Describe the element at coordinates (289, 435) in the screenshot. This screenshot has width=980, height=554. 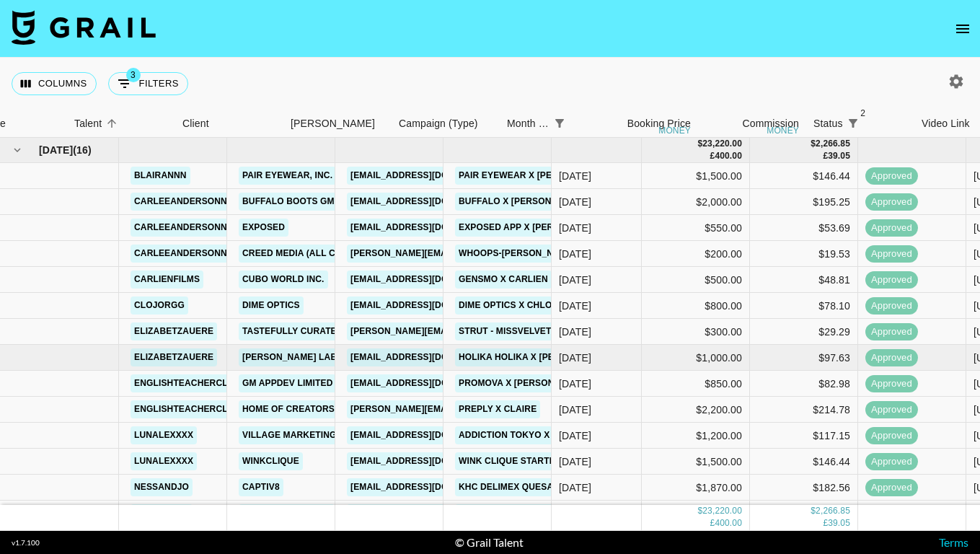
I see `a: Village Marketing` at that location.